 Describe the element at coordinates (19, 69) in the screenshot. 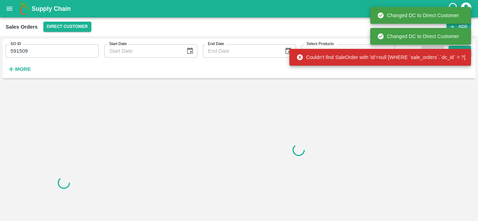

I see `button: More` at that location.